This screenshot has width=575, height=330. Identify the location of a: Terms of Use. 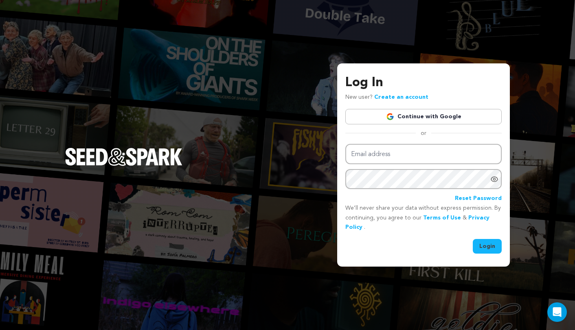
(442, 218).